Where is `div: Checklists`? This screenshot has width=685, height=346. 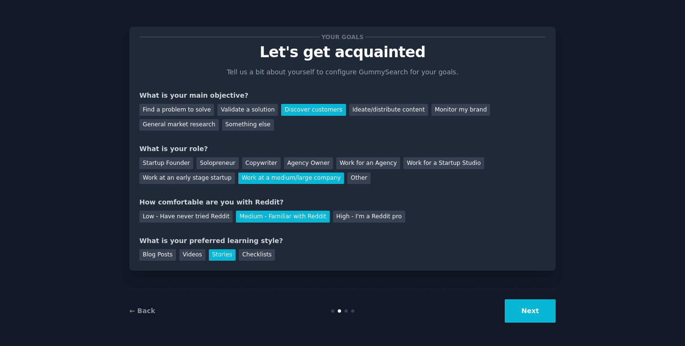
div: Checklists is located at coordinates (257, 255).